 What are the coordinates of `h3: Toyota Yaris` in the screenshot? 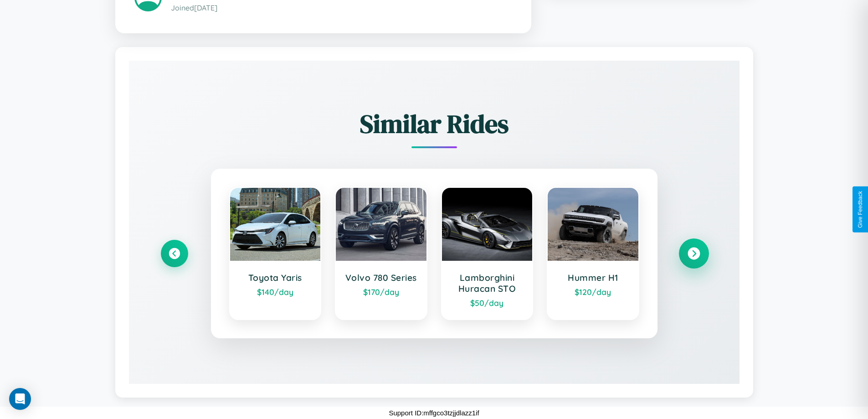 It's located at (275, 278).